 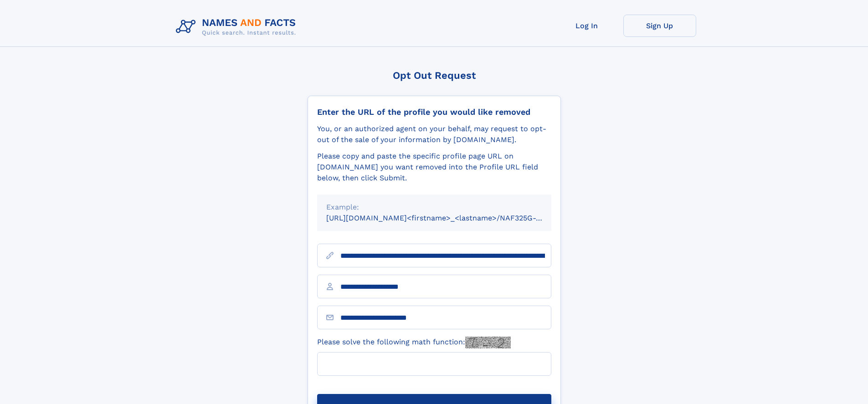 I want to click on a: Sign Up, so click(x=660, y=25).